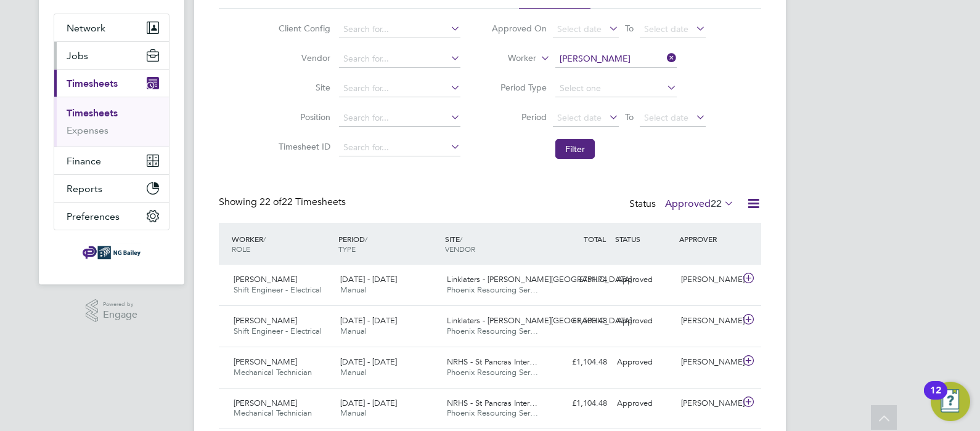  What do you see at coordinates (284, 202) in the screenshot?
I see `div: Showing` at bounding box center [284, 202].